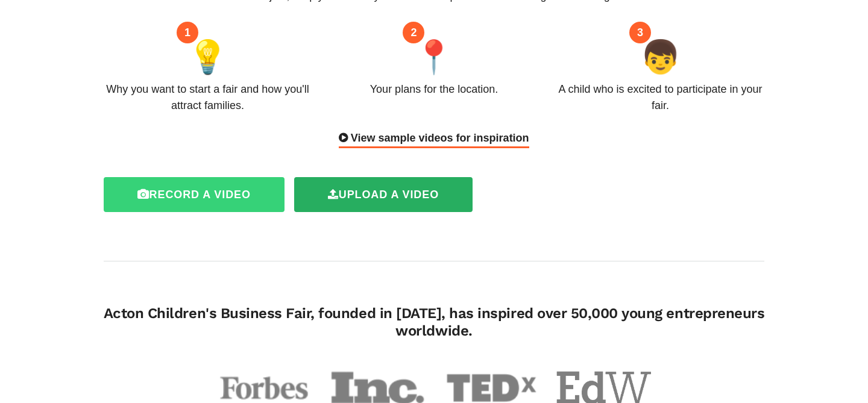 The width and height of the screenshot is (868, 403). I want to click on div: A child who is excited to participate in your fair., so click(661, 98).